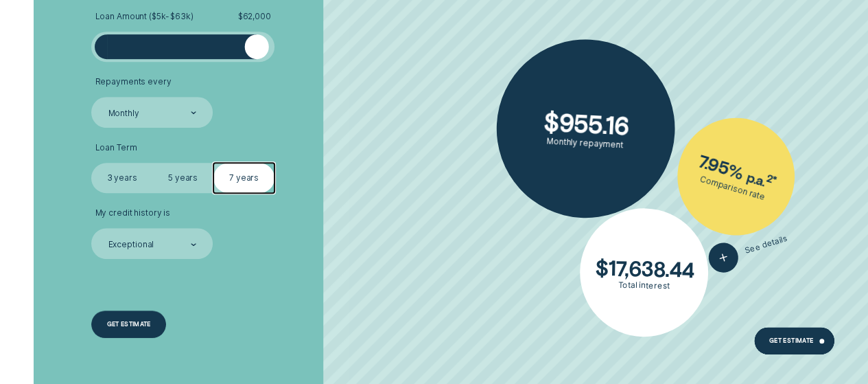  Describe the element at coordinates (122, 178) in the screenshot. I see `label: 3 years` at that location.